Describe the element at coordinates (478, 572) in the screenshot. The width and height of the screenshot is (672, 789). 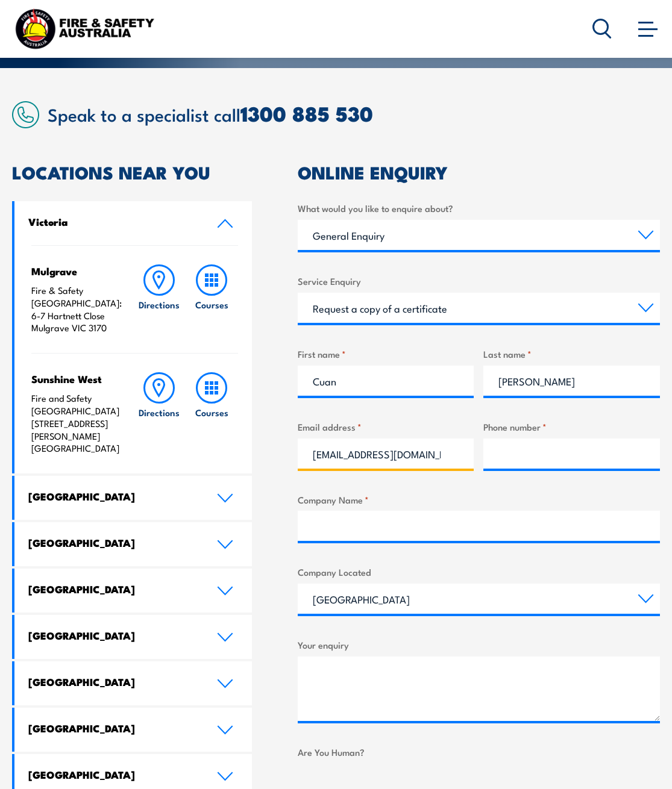
I see `label: Company Located` at that location.